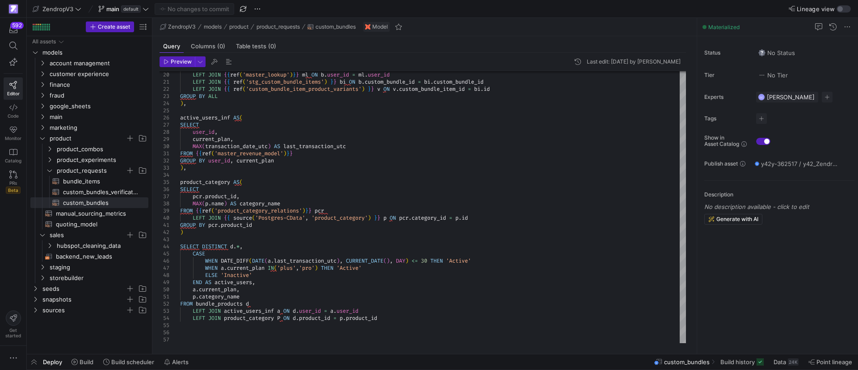 Image resolution: width=858 pixels, height=370 pixels. Describe the element at coordinates (13, 133) in the screenshot. I see `a: Monitor` at that location.